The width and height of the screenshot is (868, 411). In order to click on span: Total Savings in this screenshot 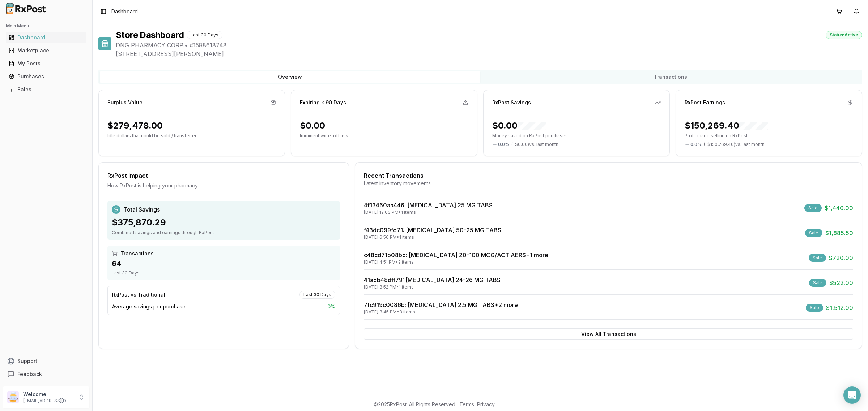, I will do `click(141, 210)`.